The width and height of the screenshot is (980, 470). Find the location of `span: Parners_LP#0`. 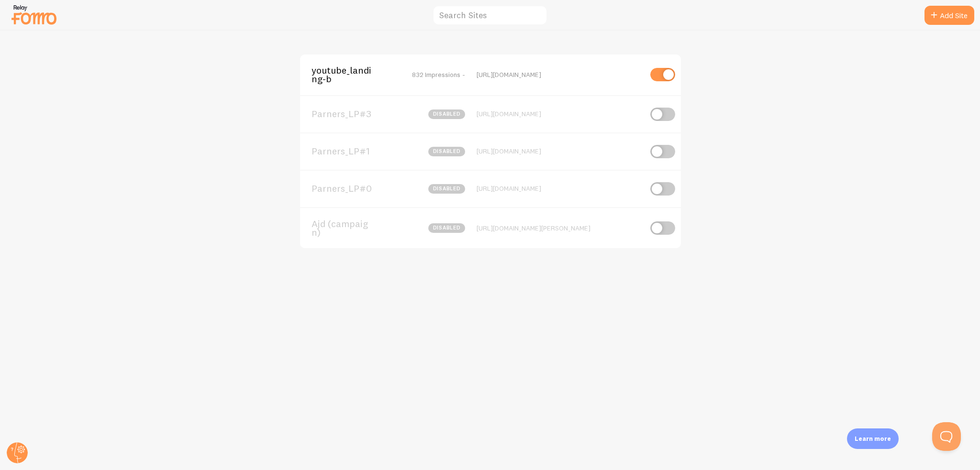

span: Parners_LP#0 is located at coordinates (350, 188).